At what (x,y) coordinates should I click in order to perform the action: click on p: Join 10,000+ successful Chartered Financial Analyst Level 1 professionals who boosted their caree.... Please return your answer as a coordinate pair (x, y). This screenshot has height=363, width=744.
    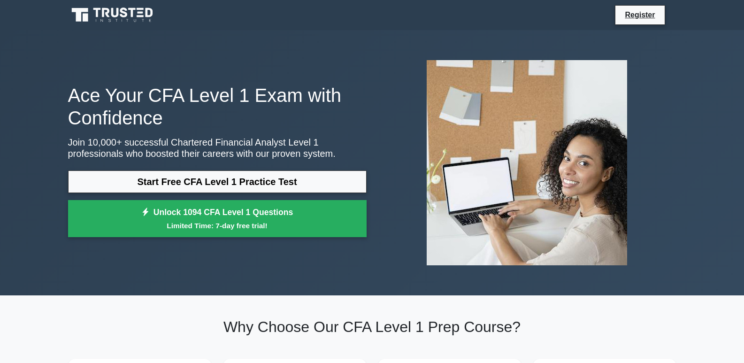
    Looking at the image, I should click on (217, 148).